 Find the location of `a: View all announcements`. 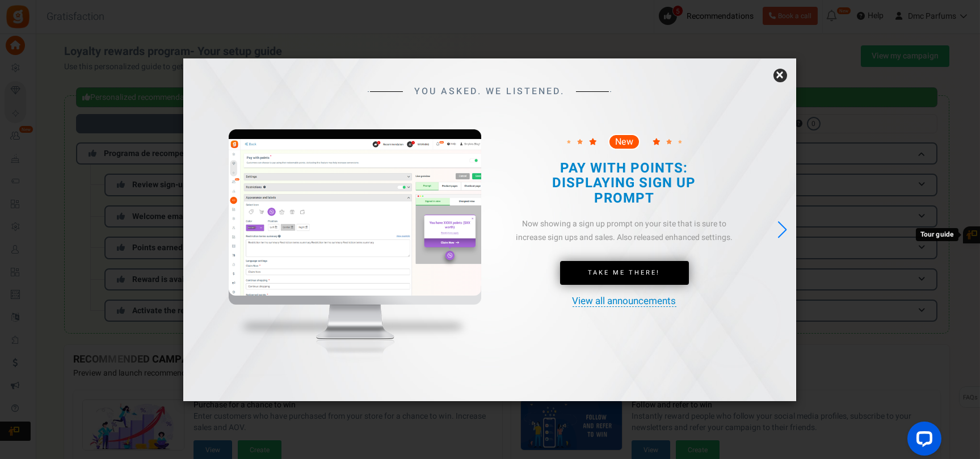

a: View all announcements is located at coordinates (624, 301).